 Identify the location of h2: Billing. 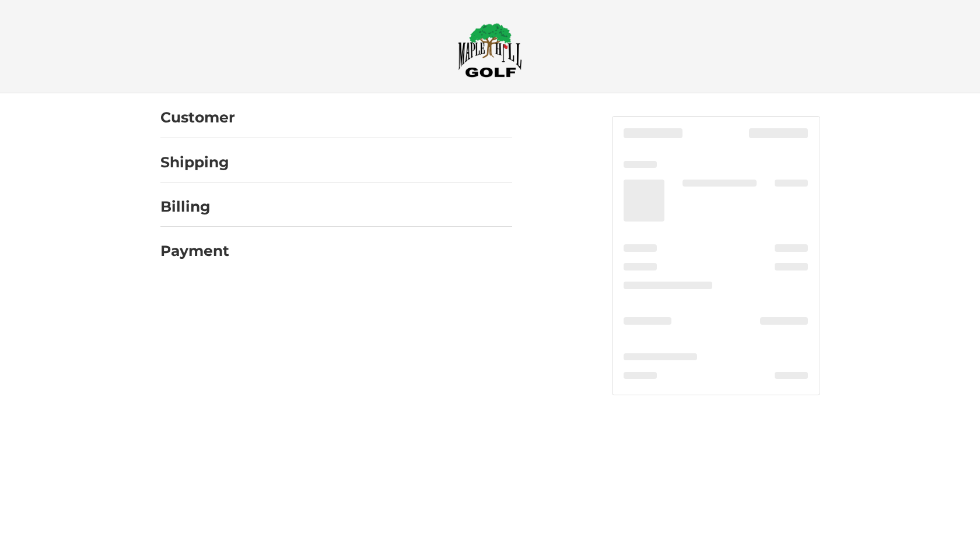
(194, 207).